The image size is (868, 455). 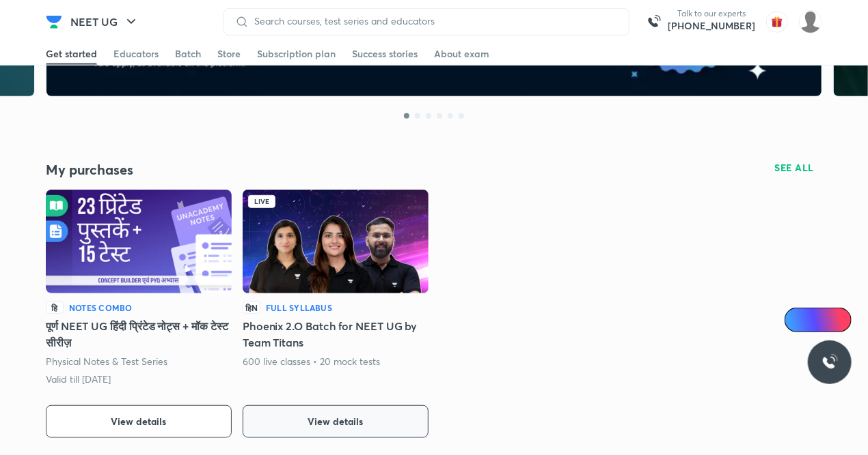 What do you see at coordinates (54, 22) in the screenshot?
I see `a: Company Logo` at bounding box center [54, 22].